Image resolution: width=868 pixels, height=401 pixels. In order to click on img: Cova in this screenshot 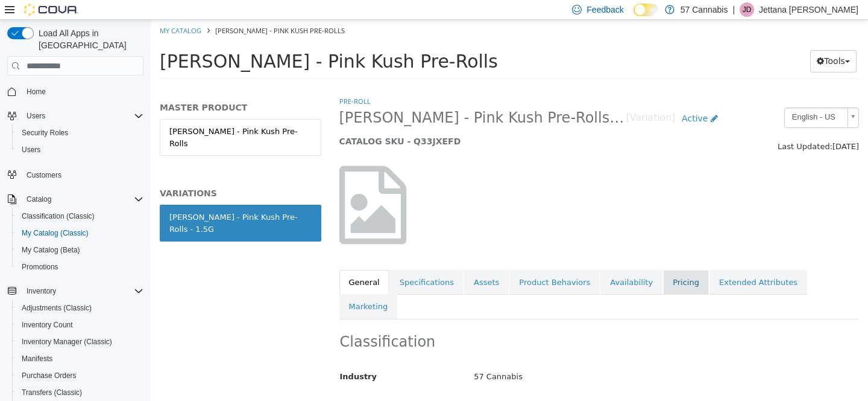, I will do `click(51, 10)`.